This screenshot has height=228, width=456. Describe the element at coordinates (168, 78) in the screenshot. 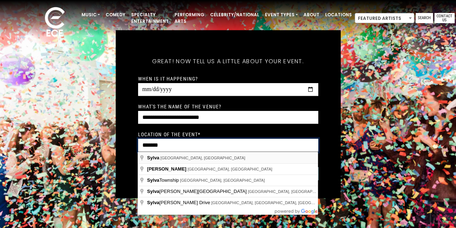

I see `label: When is it happening?` at that location.